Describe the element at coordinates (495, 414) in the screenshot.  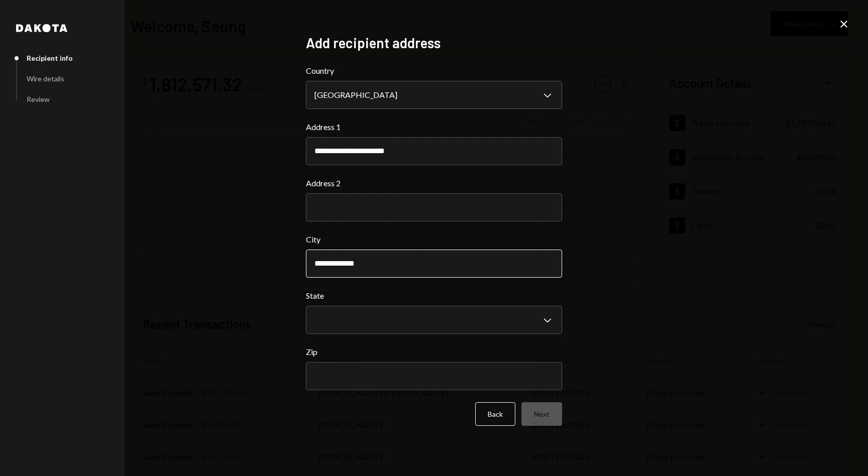
I see `button: Back` at that location.